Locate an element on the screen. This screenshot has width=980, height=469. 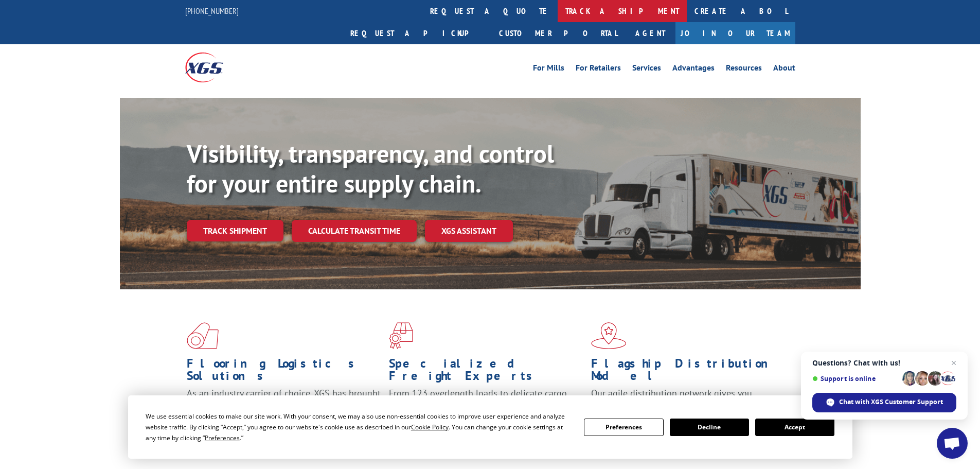
a: Request a pickup is located at coordinates (417, 33).